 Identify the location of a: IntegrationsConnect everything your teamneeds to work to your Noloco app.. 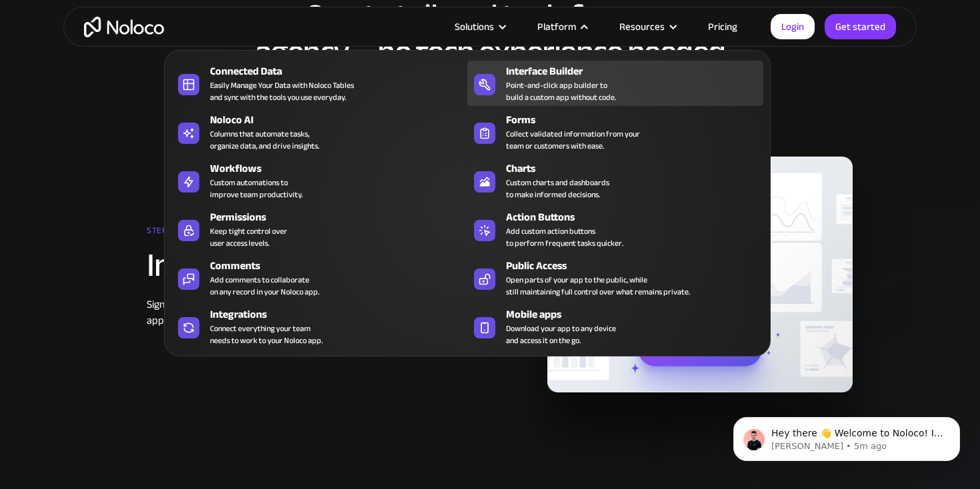
(319, 327).